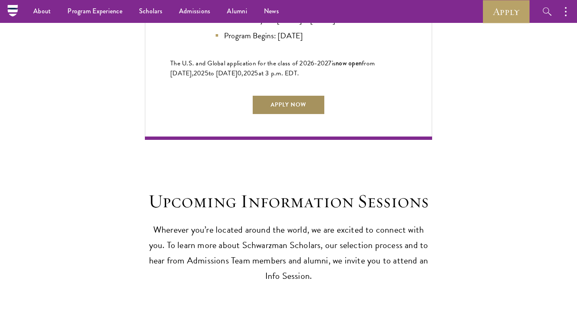 Image resolution: width=577 pixels, height=313 pixels. Describe the element at coordinates (334, 63) in the screenshot. I see `span: is` at that location.